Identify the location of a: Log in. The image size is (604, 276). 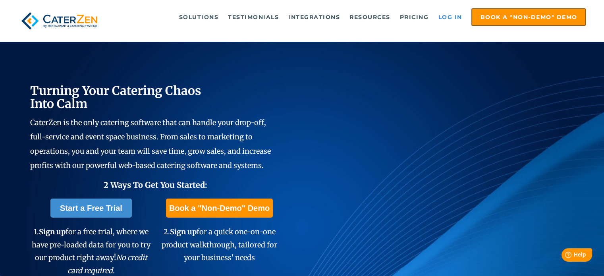
(450, 17).